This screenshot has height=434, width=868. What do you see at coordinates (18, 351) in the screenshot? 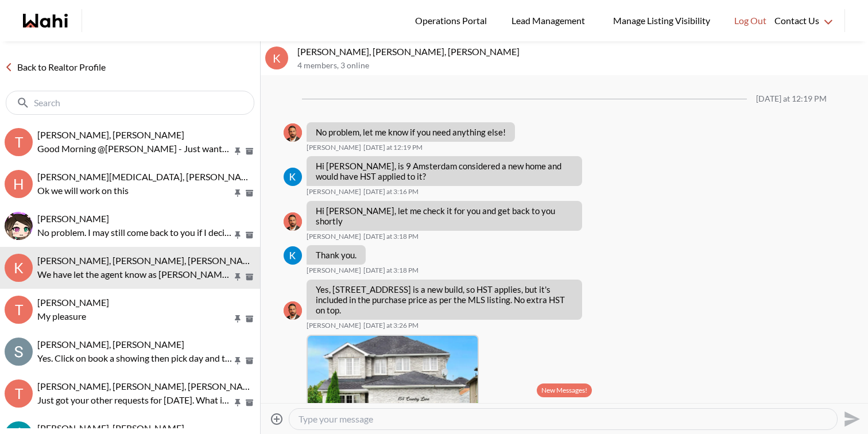
I see `div: Scott Seiling, Faraz` at bounding box center [18, 351].